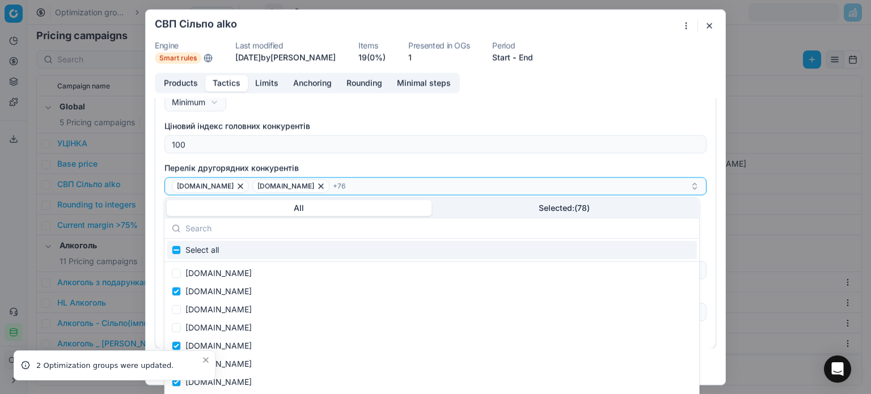  I want to click on button: Cancel, so click(175, 366).